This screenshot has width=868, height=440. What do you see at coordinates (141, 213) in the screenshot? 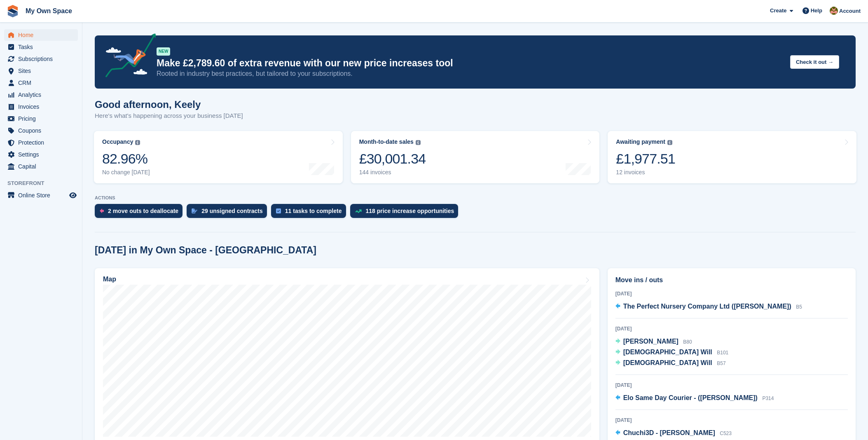
I see `a: 2 move outs to deallocate` at bounding box center [141, 213].